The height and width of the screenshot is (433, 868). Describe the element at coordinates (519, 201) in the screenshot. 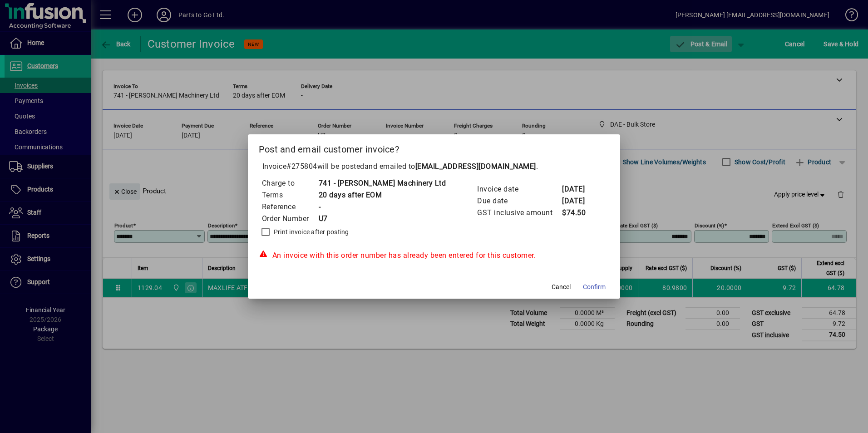

I see `td: Due date` at that location.